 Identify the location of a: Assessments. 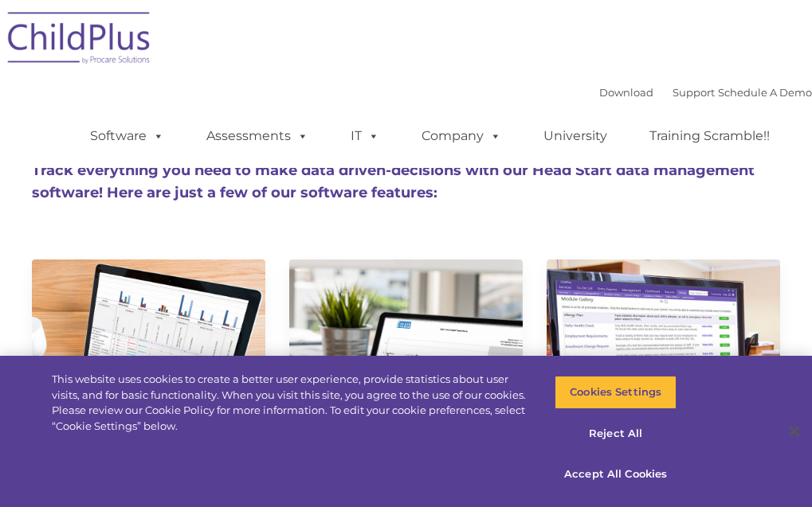
(257, 136).